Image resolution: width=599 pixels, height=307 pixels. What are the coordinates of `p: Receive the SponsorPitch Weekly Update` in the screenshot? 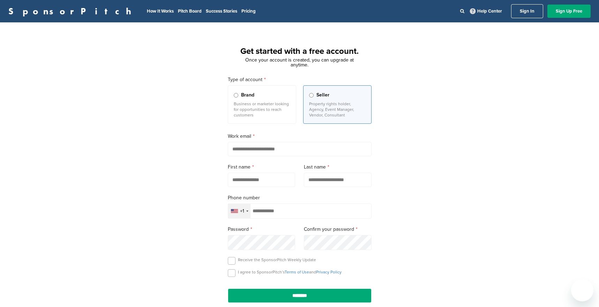 It's located at (277, 259).